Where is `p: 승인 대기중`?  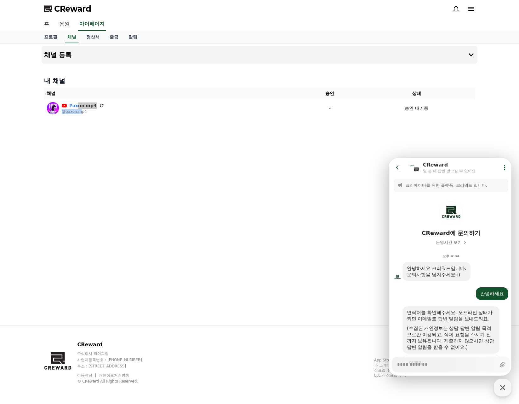 p: 승인 대기중 is located at coordinates (416, 108).